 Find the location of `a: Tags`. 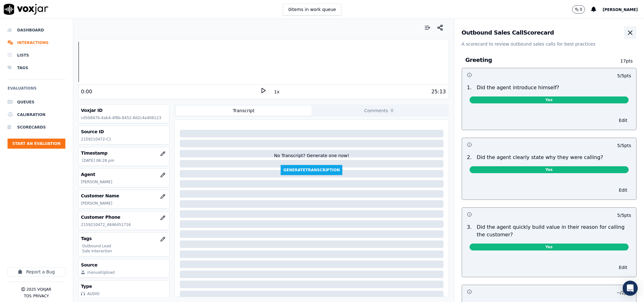

a: Tags is located at coordinates (36, 68).